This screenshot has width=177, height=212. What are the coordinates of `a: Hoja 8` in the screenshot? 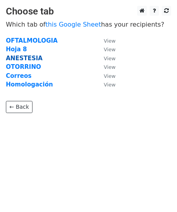 It's located at (16, 49).